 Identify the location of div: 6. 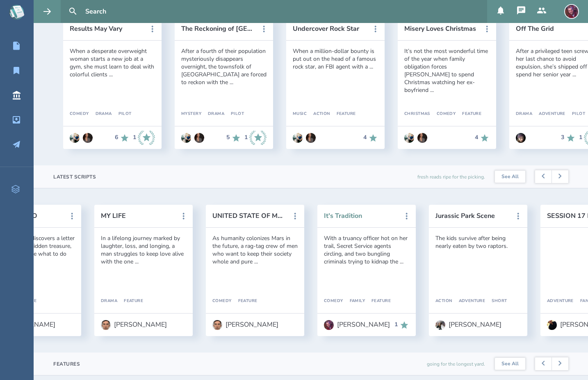
(117, 137).